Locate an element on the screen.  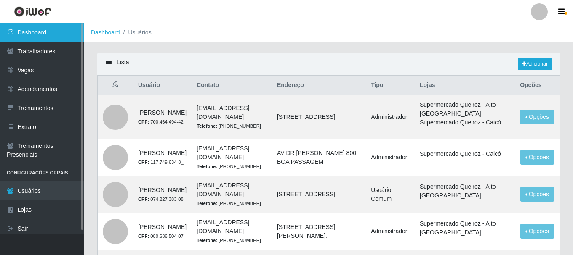
small: 700.464.494-42 is located at coordinates (161, 122).